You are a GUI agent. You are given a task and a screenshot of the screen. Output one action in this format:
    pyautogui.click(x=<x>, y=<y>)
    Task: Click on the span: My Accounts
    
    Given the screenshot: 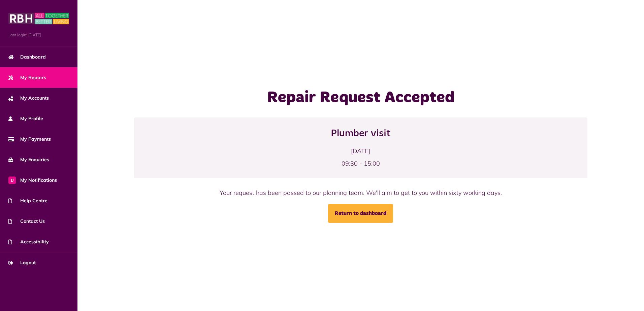 What is the action you would take?
    pyautogui.click(x=28, y=98)
    